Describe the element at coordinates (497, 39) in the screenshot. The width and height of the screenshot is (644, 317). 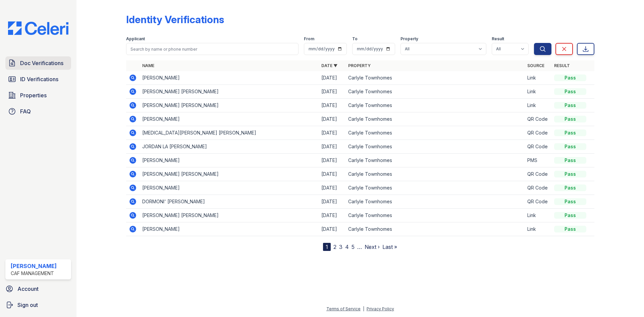
I see `label: Result` at that location.